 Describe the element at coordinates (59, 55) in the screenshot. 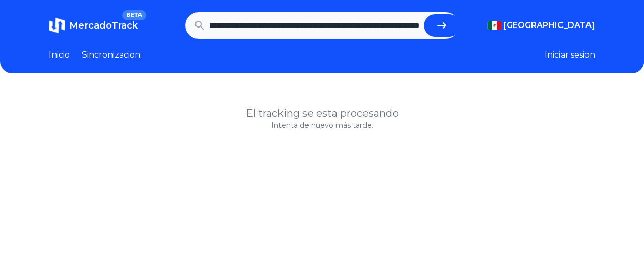

I see `a: Inicio` at that location.